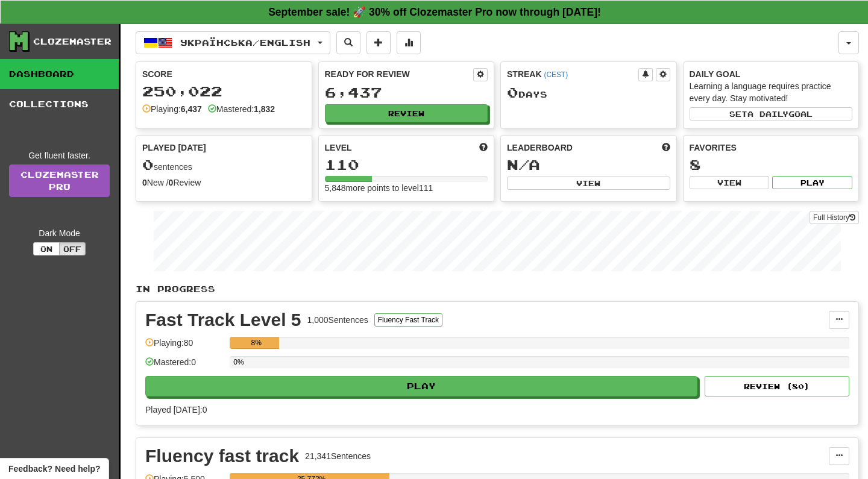 The width and height of the screenshot is (868, 479). Describe the element at coordinates (771, 114) in the screenshot. I see `button: Seta dailygoal` at that location.